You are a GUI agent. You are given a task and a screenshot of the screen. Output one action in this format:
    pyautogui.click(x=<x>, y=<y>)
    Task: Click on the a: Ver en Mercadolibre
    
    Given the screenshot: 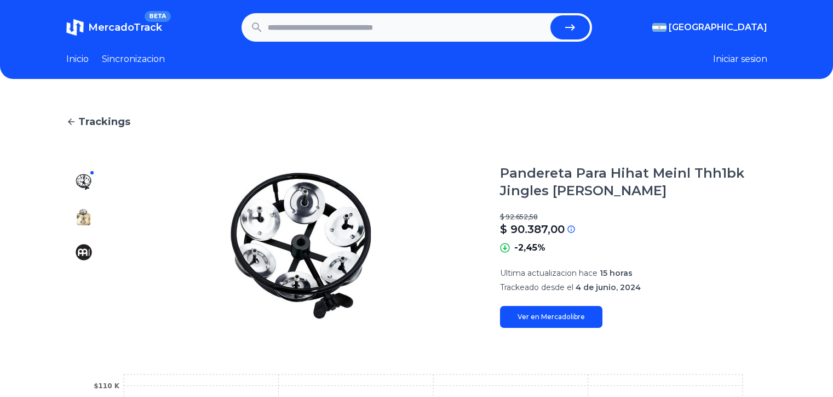 What is the action you would take?
    pyautogui.click(x=551, y=317)
    